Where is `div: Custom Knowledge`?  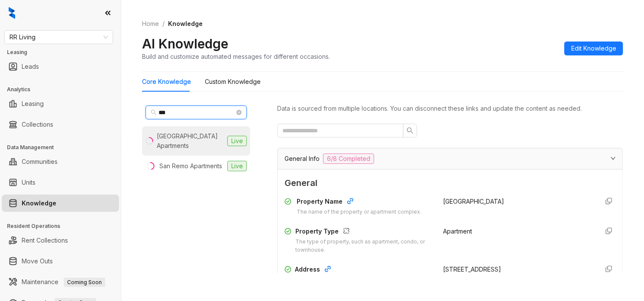 div: Custom Knowledge is located at coordinates (232, 82).